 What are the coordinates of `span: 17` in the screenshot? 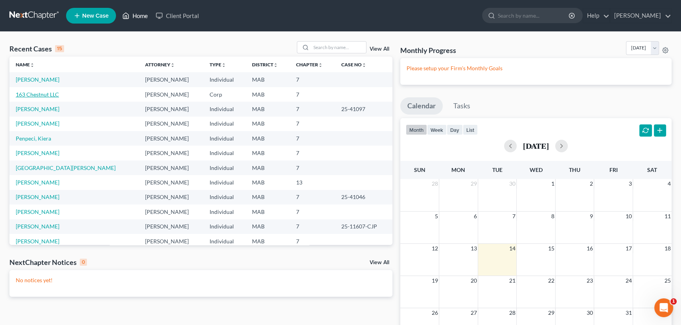 It's located at (628, 249).